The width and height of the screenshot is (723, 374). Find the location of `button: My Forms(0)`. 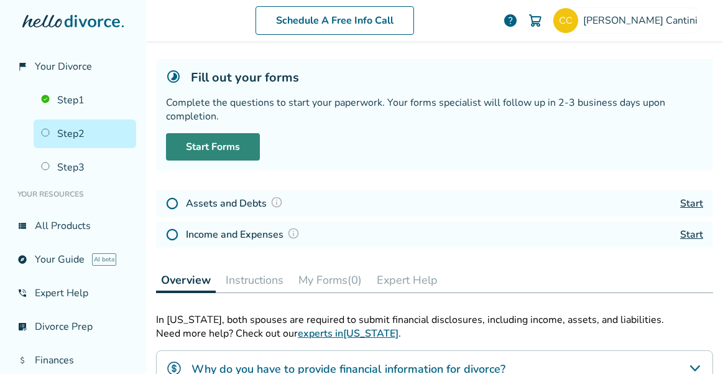

button: My Forms(0) is located at coordinates (330, 280).